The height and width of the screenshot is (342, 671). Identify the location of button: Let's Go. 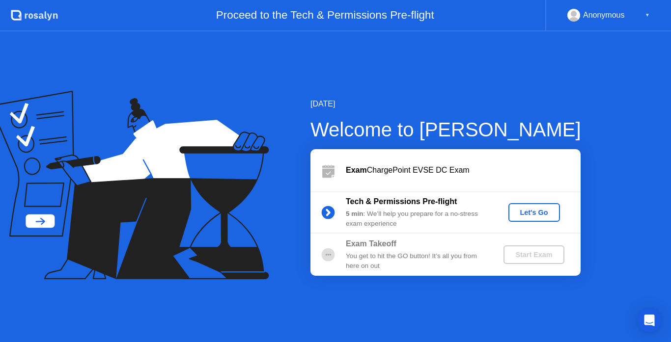
(534, 213).